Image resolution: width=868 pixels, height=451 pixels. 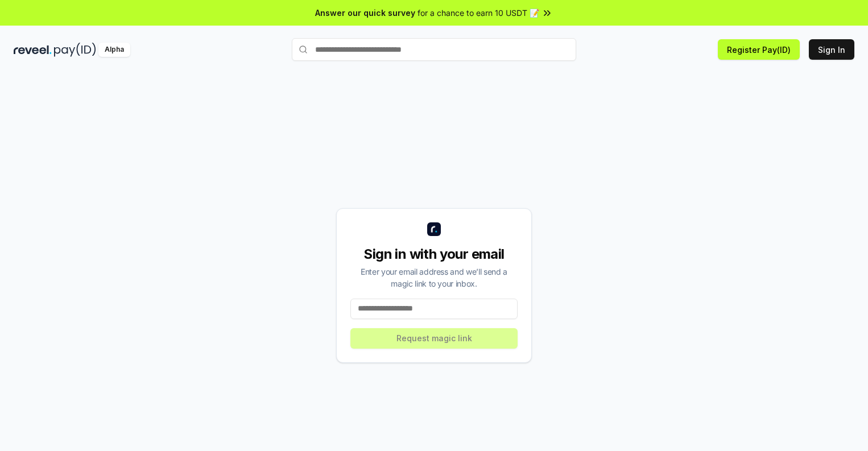 I want to click on img: reveel_dark, so click(x=33, y=49).